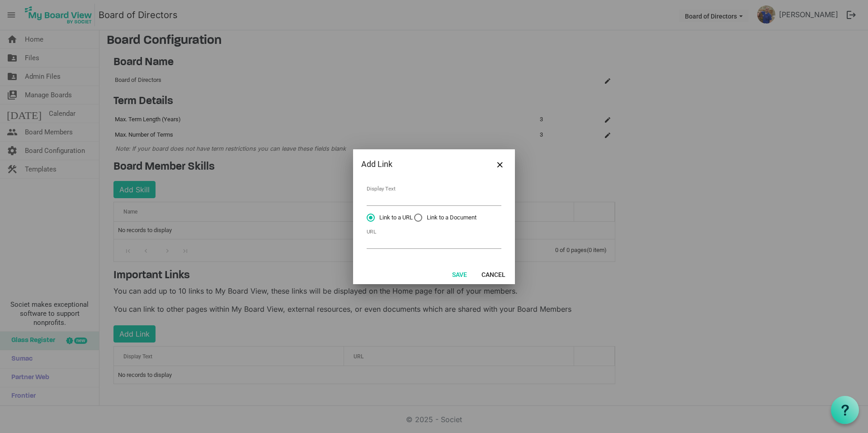 The width and height of the screenshot is (868, 433). What do you see at coordinates (390, 218) in the screenshot?
I see `span: Link to a URL` at bounding box center [390, 218].